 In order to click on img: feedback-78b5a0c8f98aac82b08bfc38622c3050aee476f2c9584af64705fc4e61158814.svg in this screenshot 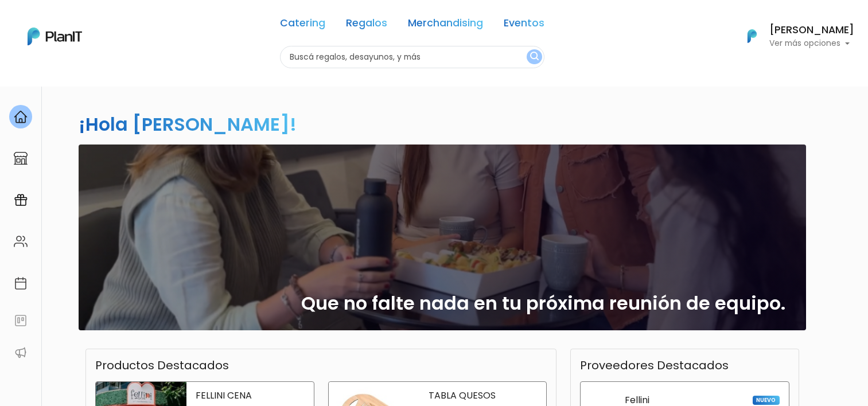, I will do `click(21, 321)`.